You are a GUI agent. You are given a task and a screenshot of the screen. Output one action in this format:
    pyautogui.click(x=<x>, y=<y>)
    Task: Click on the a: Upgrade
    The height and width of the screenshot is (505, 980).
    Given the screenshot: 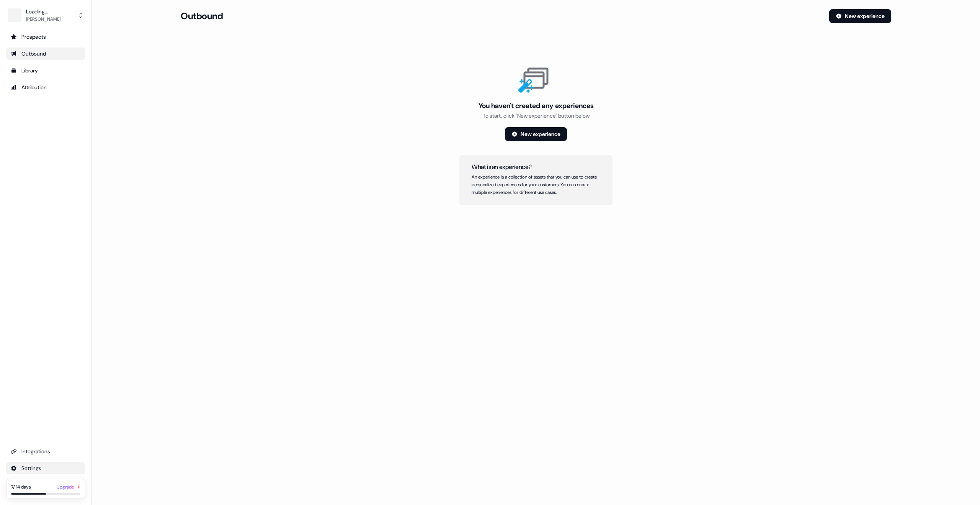 What is the action you would take?
    pyautogui.click(x=69, y=486)
    